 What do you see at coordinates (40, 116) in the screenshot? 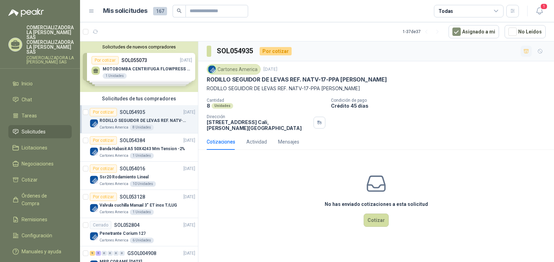
I see `a: Tareas` at bounding box center [40, 116].